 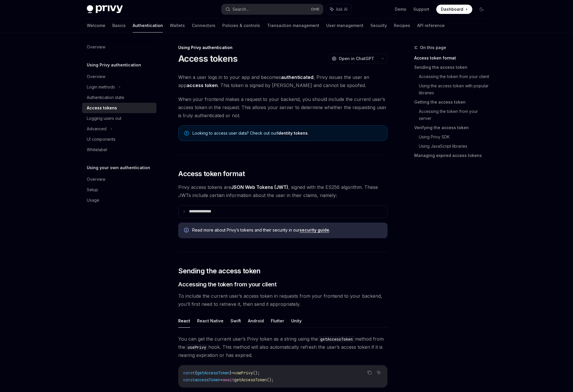 I want to click on span: Sending the access token, so click(x=220, y=271).